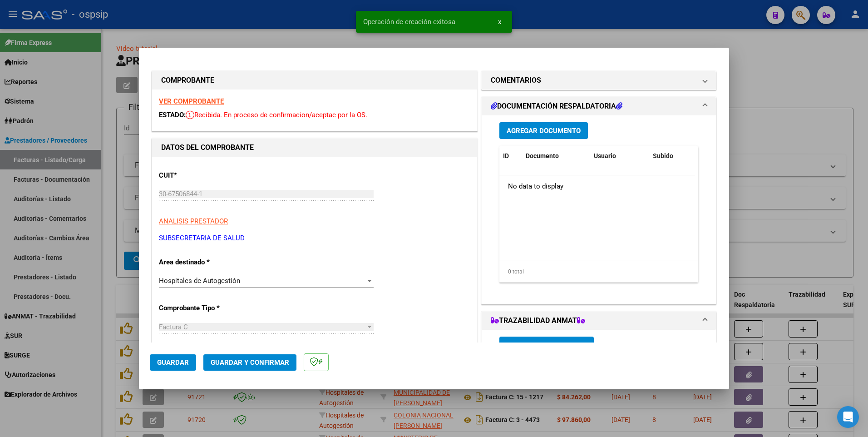  I want to click on div: DOCUMENTACIÓN RESPALDATORIA, so click(599, 209).